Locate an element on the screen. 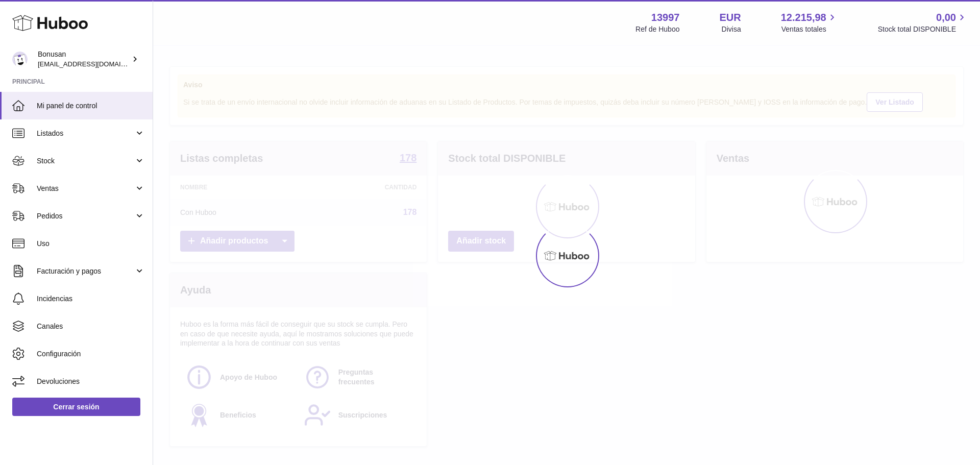  span: Pedidos is located at coordinates (85, 216).